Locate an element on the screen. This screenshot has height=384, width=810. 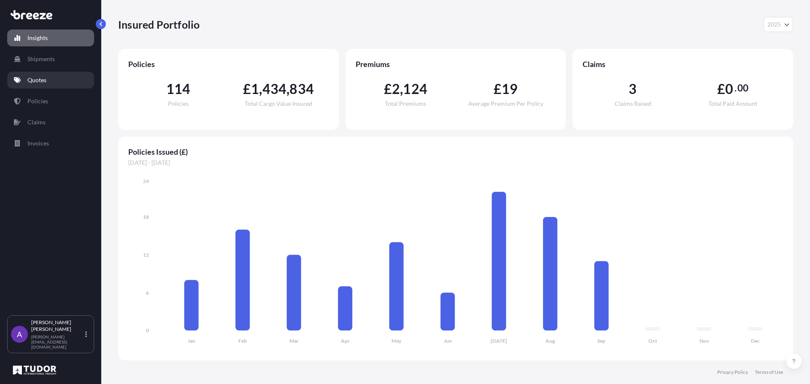
a: Privacy Policy is located at coordinates (732, 372).